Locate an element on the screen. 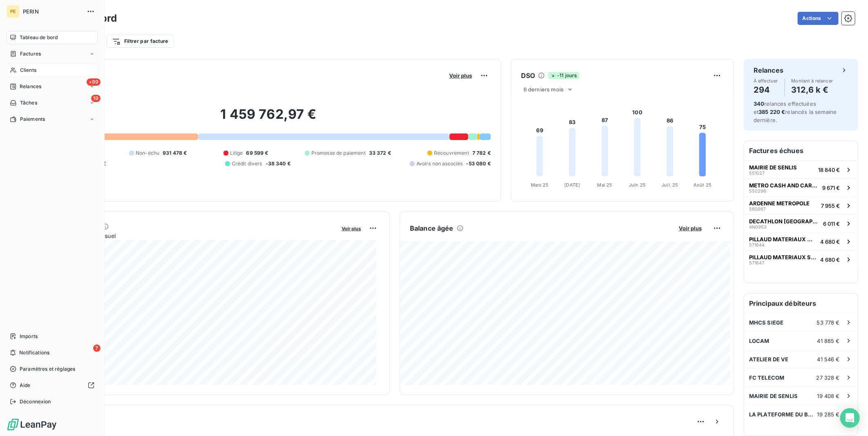 This screenshot has height=436, width=868. span: MHCS SIEGE is located at coordinates (766, 323).